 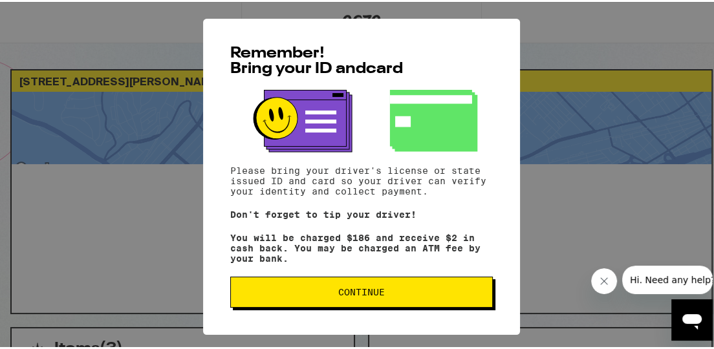 I want to click on span: Continue, so click(x=361, y=290).